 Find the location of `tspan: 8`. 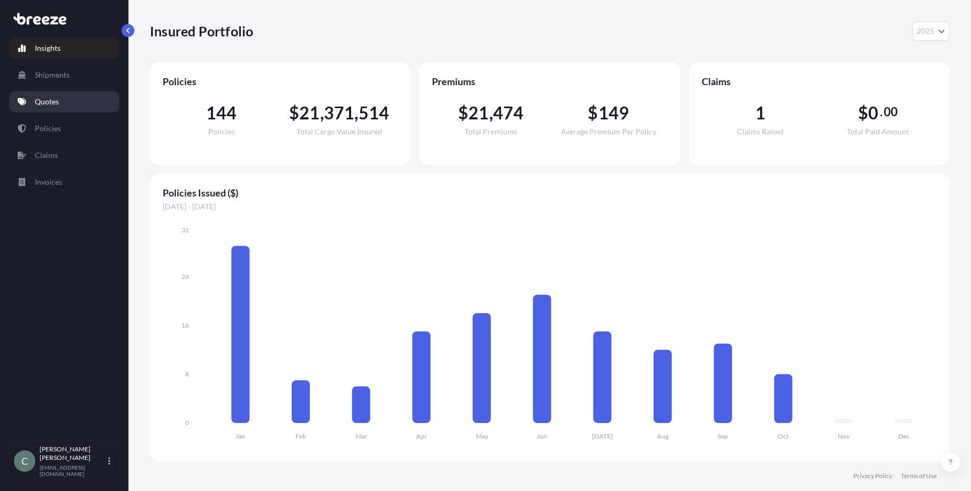

tspan: 8 is located at coordinates (187, 374).